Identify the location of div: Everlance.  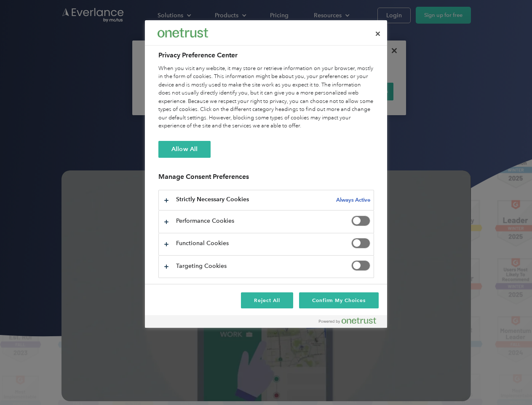
(183, 33).